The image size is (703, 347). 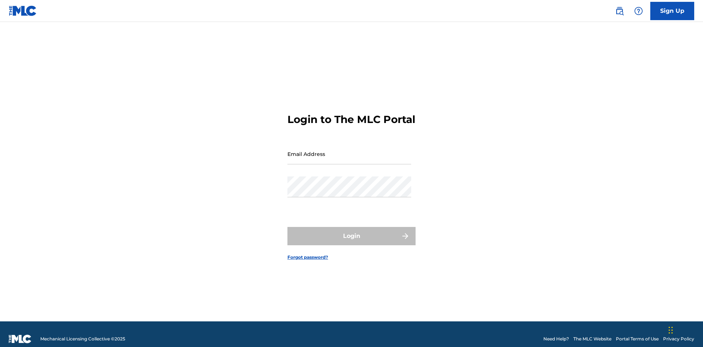 I want to click on img: search, so click(x=619, y=11).